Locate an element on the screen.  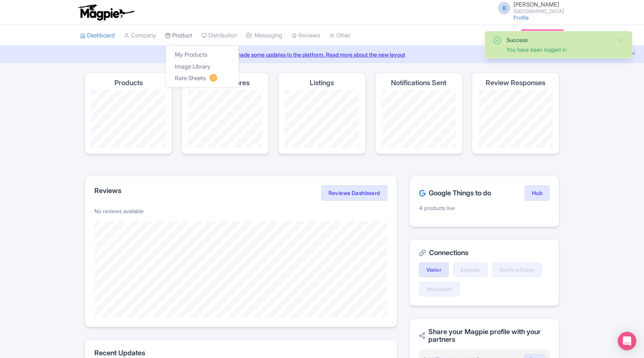
a: Reviews Dashboard is located at coordinates (355, 193).